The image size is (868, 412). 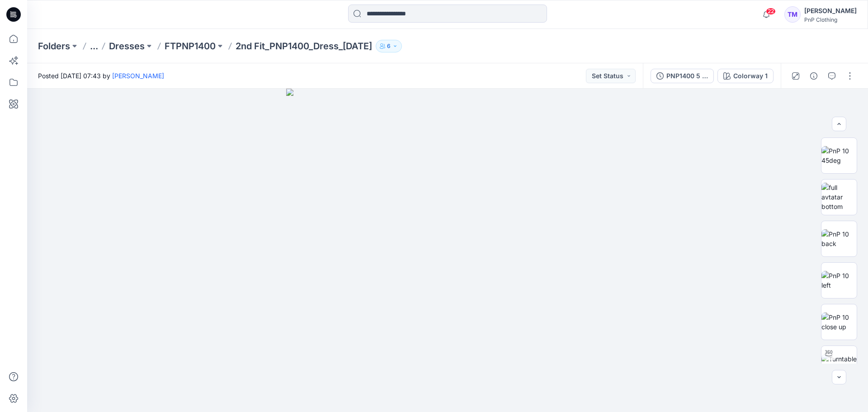 What do you see at coordinates (126, 46) in the screenshot?
I see `a: Dresses` at bounding box center [126, 46].